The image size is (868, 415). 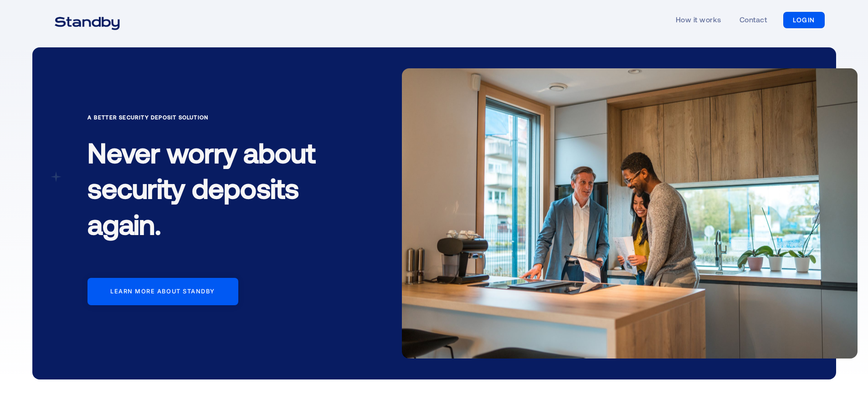 What do you see at coordinates (804, 20) in the screenshot?
I see `a: LOGIN` at bounding box center [804, 20].